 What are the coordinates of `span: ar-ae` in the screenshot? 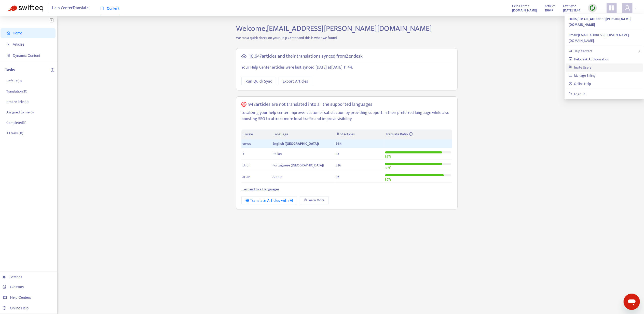 It's located at (246, 176).